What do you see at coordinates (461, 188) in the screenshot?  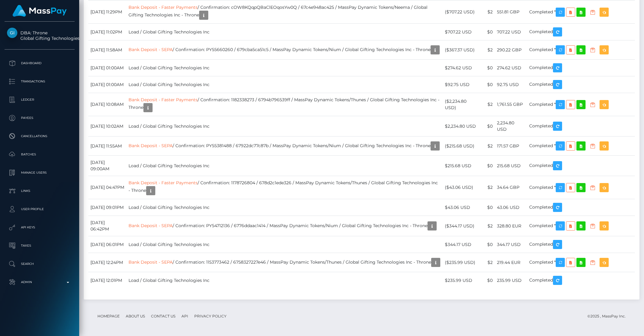 I see `td: ($43.06 USD)` at bounding box center [461, 188].